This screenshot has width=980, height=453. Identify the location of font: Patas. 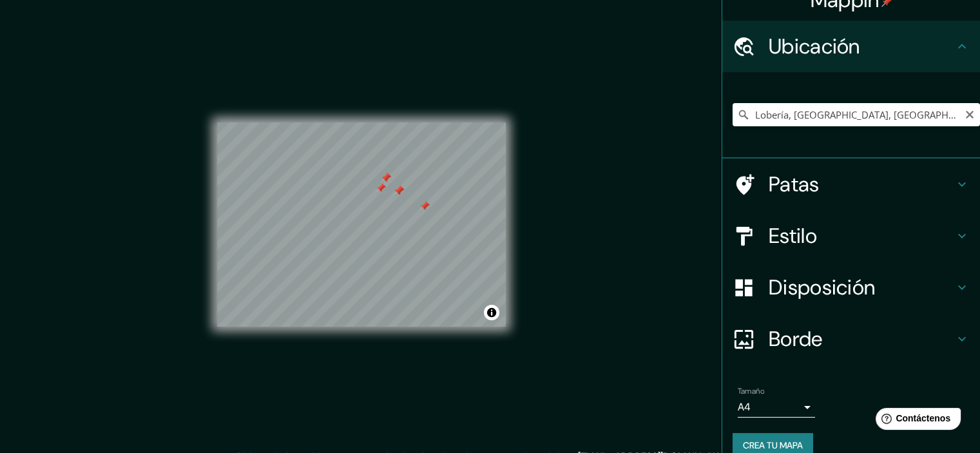
(794, 184).